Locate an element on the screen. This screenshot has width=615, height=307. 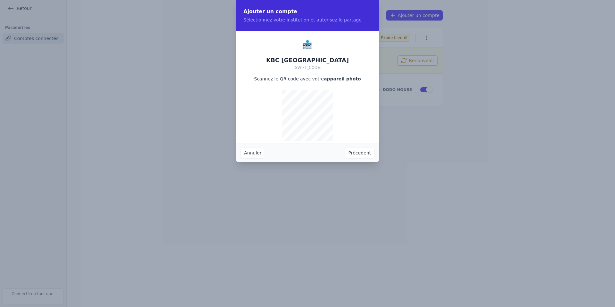
button: Précedent is located at coordinates (360, 153).